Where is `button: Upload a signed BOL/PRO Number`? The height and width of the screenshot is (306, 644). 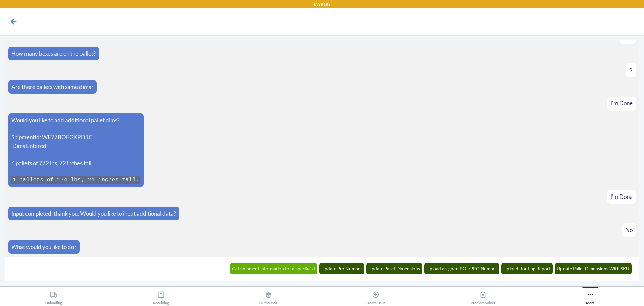 button: Upload a signed BOL/PRO Number is located at coordinates (462, 269).